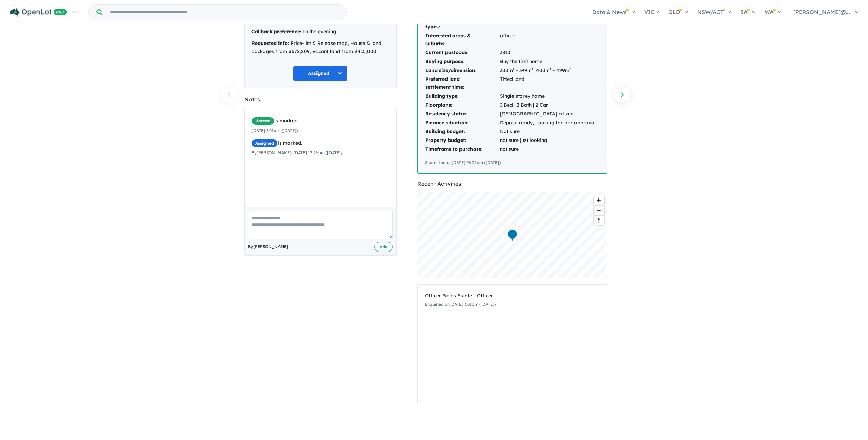  Describe the element at coordinates (512, 184) in the screenshot. I see `div: Recent Activities:` at that location.